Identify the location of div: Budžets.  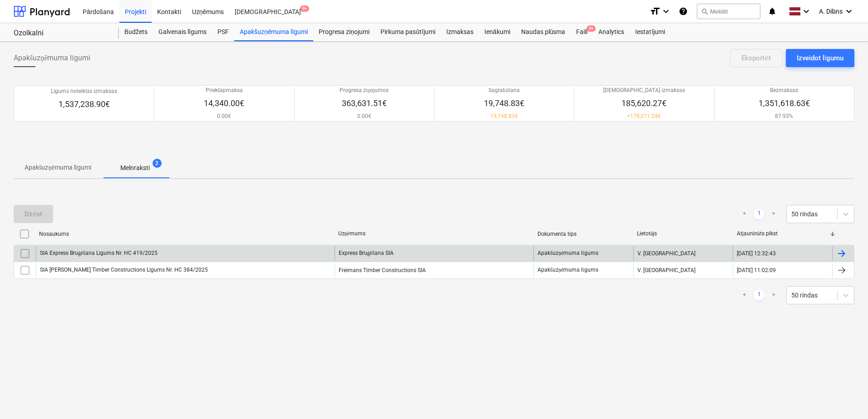
(136, 32).